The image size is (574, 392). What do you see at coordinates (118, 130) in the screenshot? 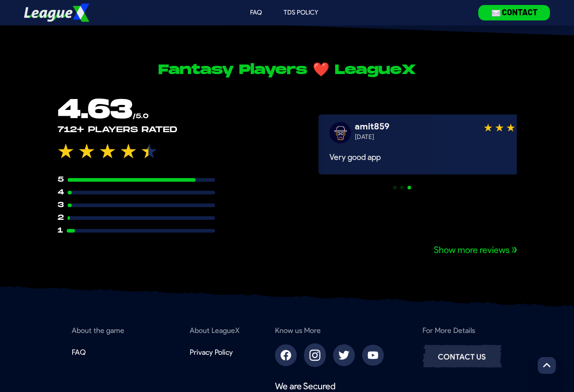
I see `p: 712 + Players rated` at bounding box center [118, 130].